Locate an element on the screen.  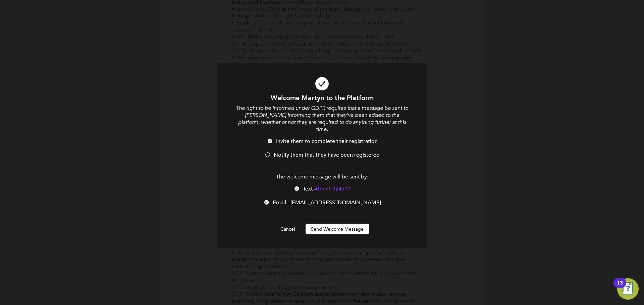
h1: Welcome Martyn to the Platform is located at coordinates (322, 97).